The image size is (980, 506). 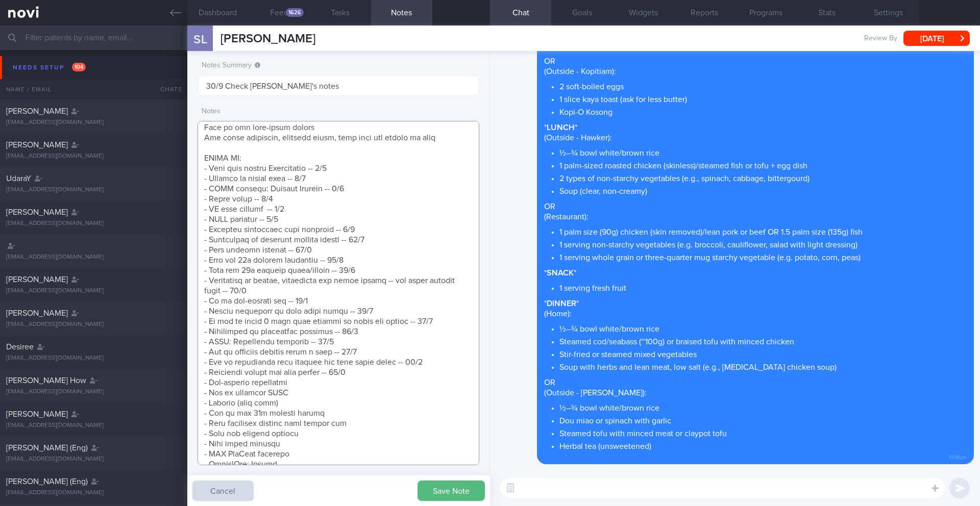 What do you see at coordinates (223, 491) in the screenshot?
I see `button: Cancel` at bounding box center [223, 491].